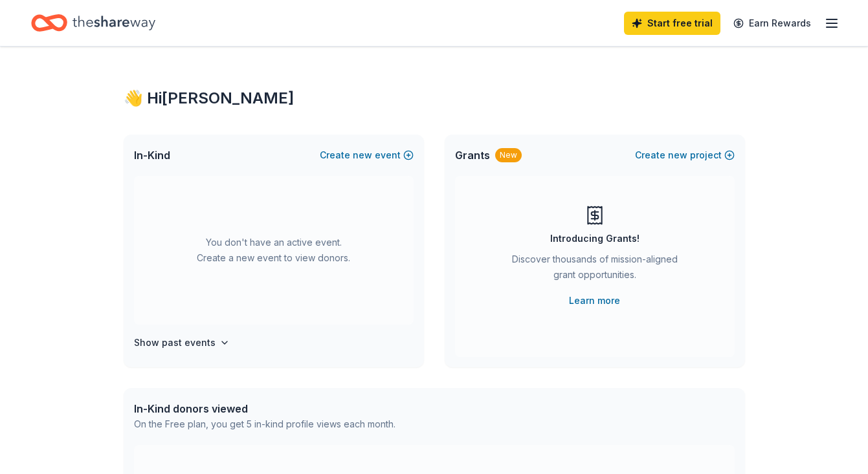  I want to click on a: Home, so click(93, 22).